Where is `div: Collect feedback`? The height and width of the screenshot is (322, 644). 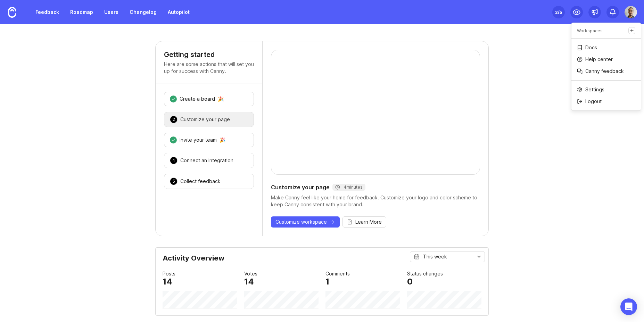
div: Collect feedback is located at coordinates (200, 182).